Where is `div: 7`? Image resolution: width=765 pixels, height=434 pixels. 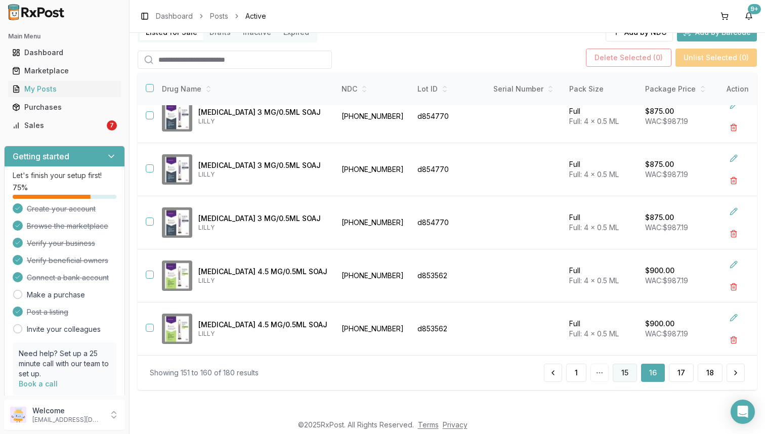
div: 7 is located at coordinates (112, 125).